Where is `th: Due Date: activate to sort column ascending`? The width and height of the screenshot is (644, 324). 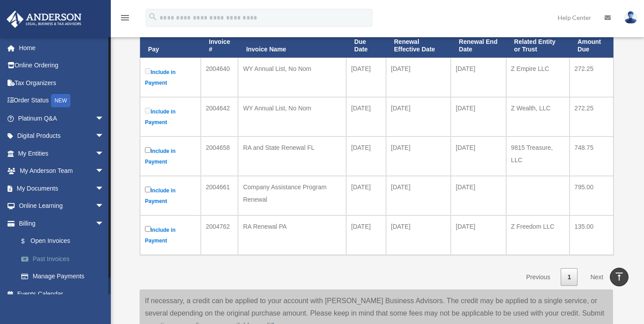
th: Due Date: activate to sort column ascending is located at coordinates (366, 46).